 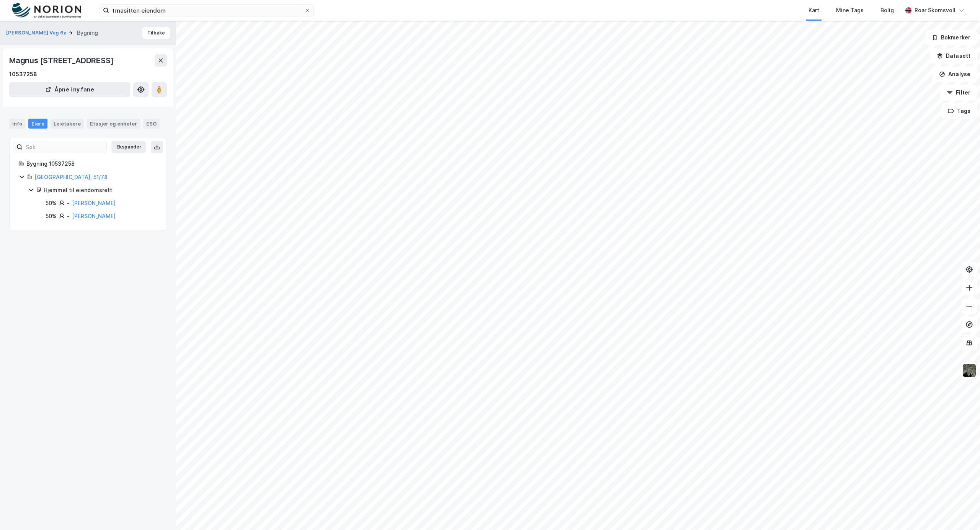 What do you see at coordinates (113, 123) in the screenshot?
I see `div: Etasjer og enheter` at bounding box center [113, 123].